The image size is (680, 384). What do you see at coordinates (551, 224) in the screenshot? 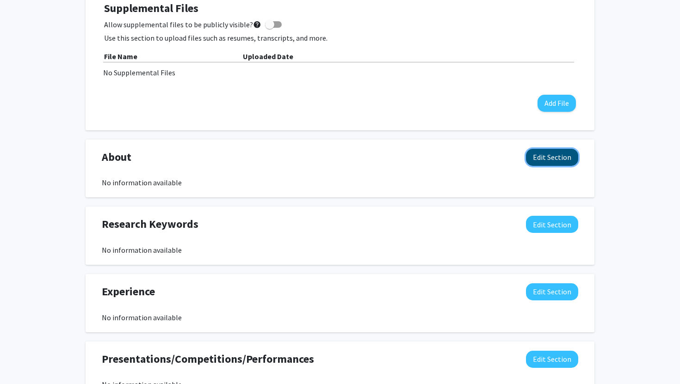
I see `button: Edit Research Keywords` at bounding box center [551, 224].